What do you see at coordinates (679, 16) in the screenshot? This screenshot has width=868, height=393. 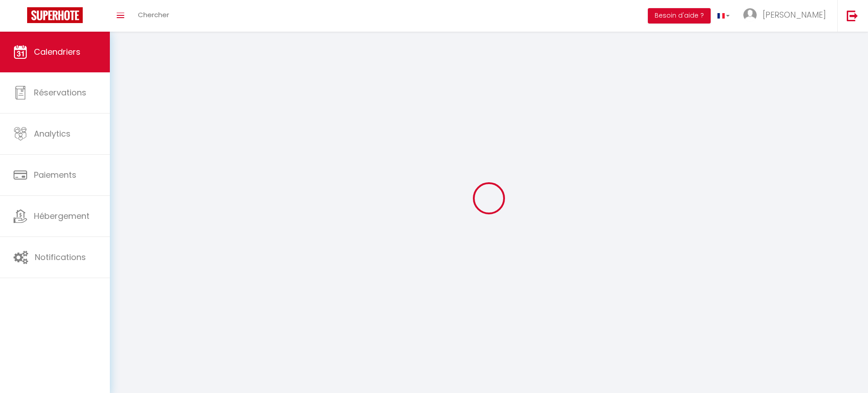 I see `button: Besoin d'aide ?` at bounding box center [679, 16].